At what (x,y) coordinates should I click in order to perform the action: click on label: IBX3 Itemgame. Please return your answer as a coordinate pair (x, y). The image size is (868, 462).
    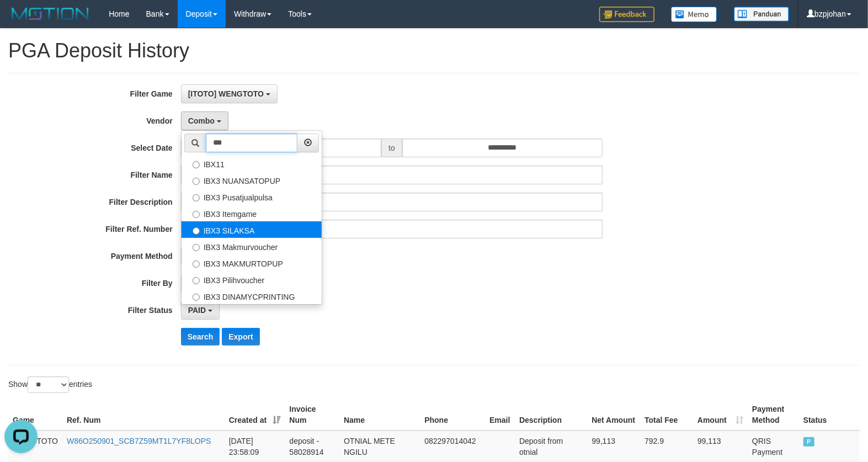
    Looking at the image, I should click on (251, 213).